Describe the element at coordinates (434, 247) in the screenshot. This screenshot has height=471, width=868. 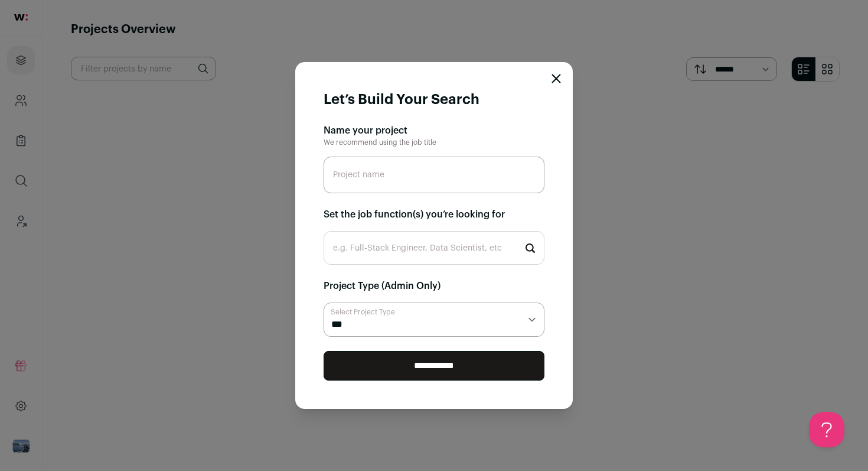
I see `input: Start typing...` at that location.